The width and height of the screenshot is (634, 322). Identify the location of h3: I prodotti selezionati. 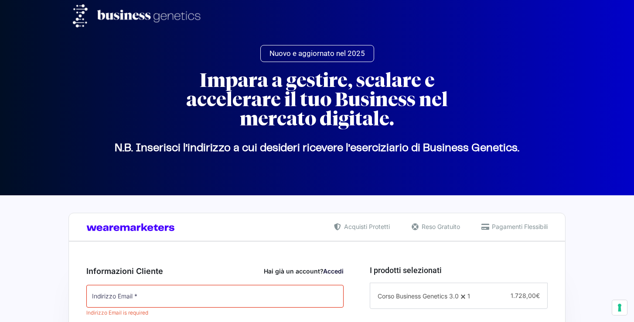
(459, 270).